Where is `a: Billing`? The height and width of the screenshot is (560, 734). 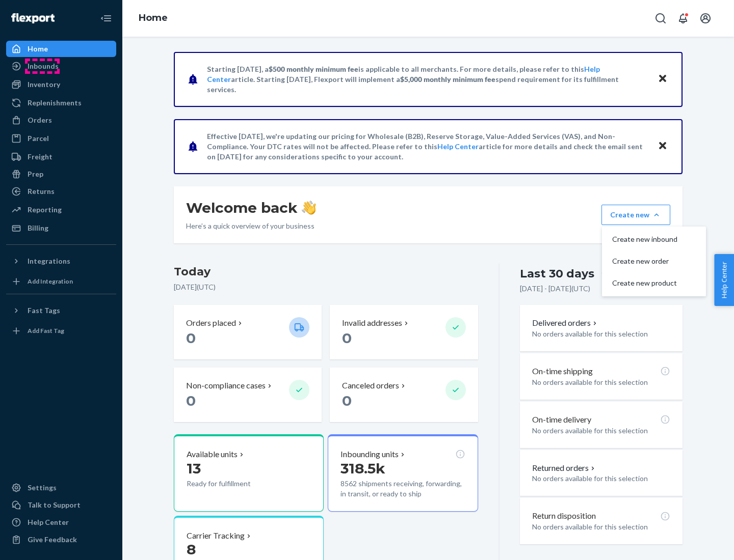 a: Billing is located at coordinates (61, 228).